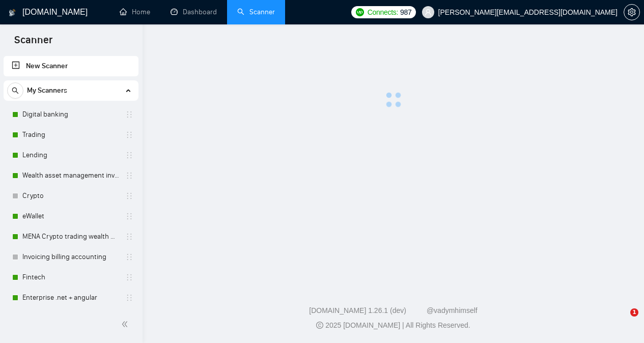 This screenshot has width=644, height=343. I want to click on a: dashboardDashboard, so click(194, 12).